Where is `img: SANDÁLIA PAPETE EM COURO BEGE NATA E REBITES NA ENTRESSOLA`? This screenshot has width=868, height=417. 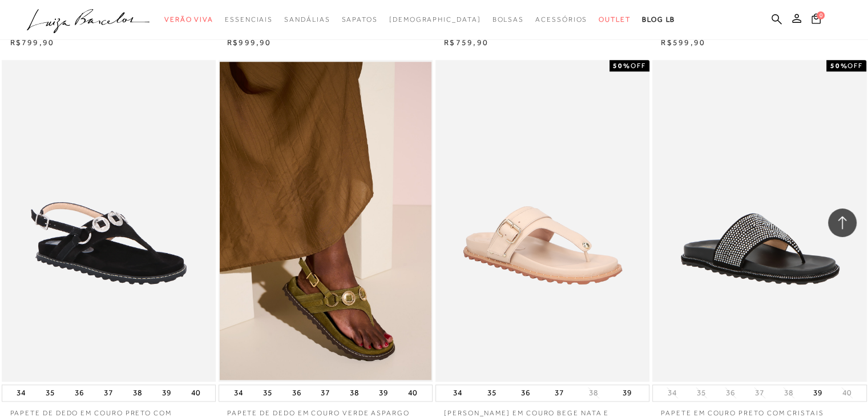 img: SANDÁLIA PAPETE EM COURO BEGE NATA E REBITES NA ENTRESSOLA is located at coordinates (542, 220).